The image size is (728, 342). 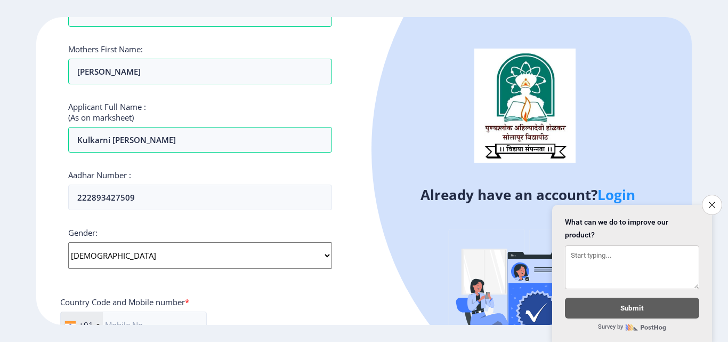 What do you see at coordinates (200, 140) in the screenshot?
I see `input: Full Name` at bounding box center [200, 140].